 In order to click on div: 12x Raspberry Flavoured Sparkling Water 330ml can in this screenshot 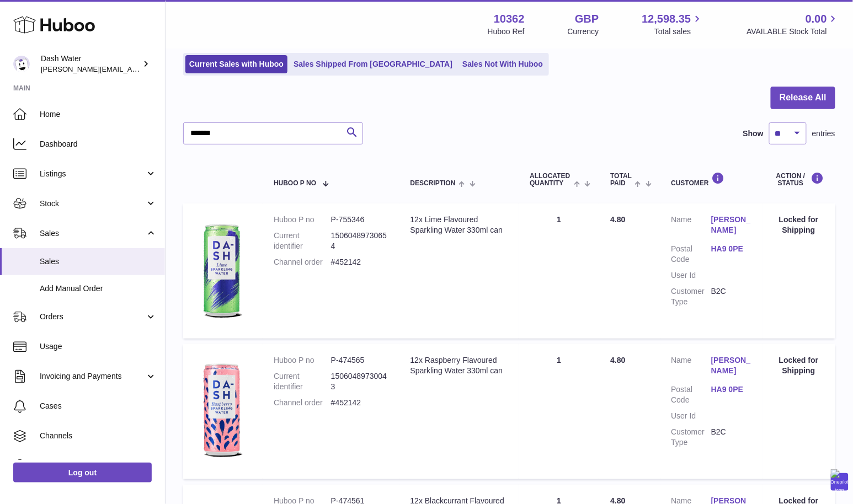, I will do `click(459, 366)`.